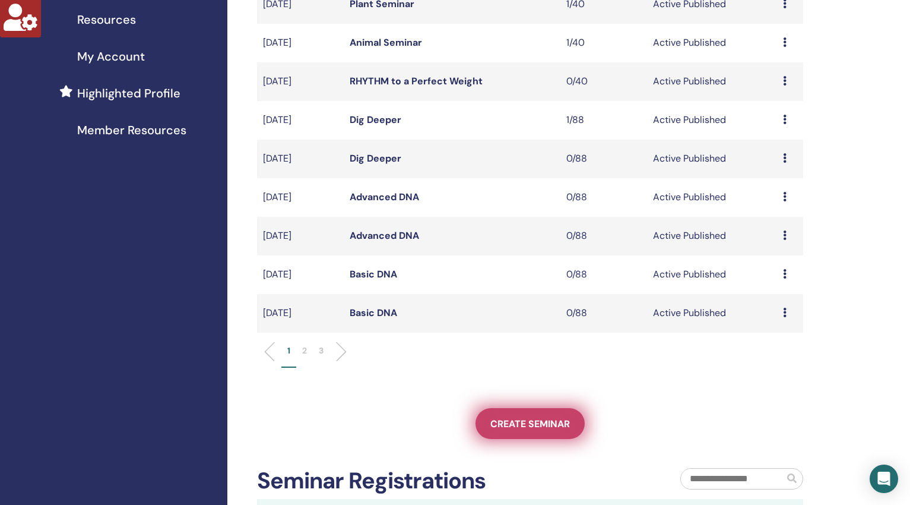 This screenshot has width=910, height=505. What do you see at coordinates (604, 43) in the screenshot?
I see `td: 1/40` at bounding box center [604, 43].